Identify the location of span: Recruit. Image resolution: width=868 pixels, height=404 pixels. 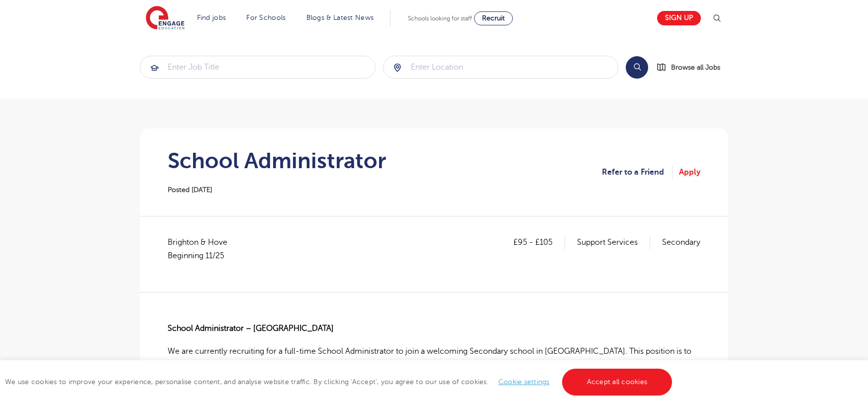
(493, 18).